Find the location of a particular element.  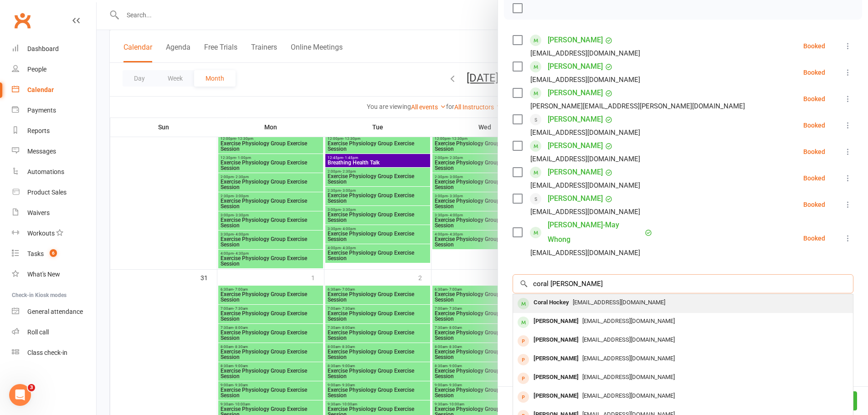

div: Roll call is located at coordinates (38, 332).